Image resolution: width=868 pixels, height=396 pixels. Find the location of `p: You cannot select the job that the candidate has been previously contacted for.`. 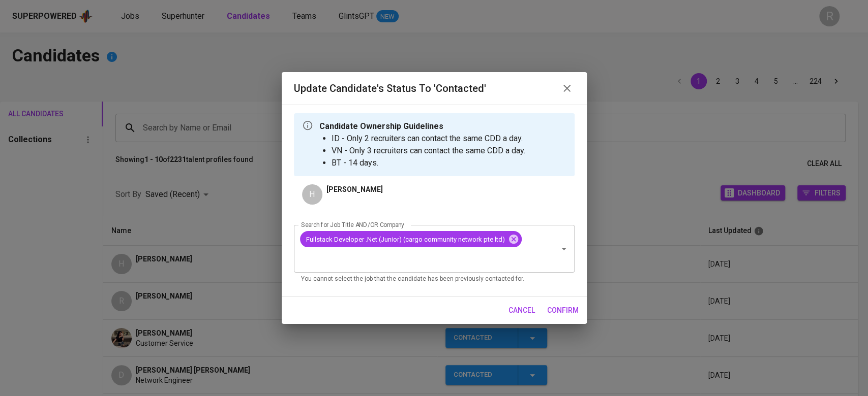

p: You cannot select the job that the candidate has been previously contacted for. is located at coordinates (434, 279).